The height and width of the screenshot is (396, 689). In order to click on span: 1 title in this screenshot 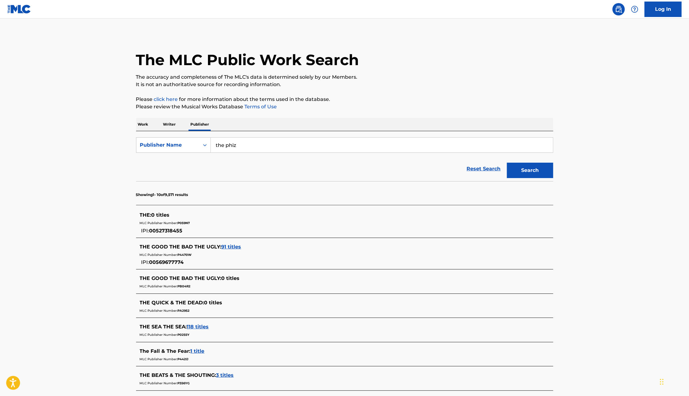, I will do `click(197, 351)`.